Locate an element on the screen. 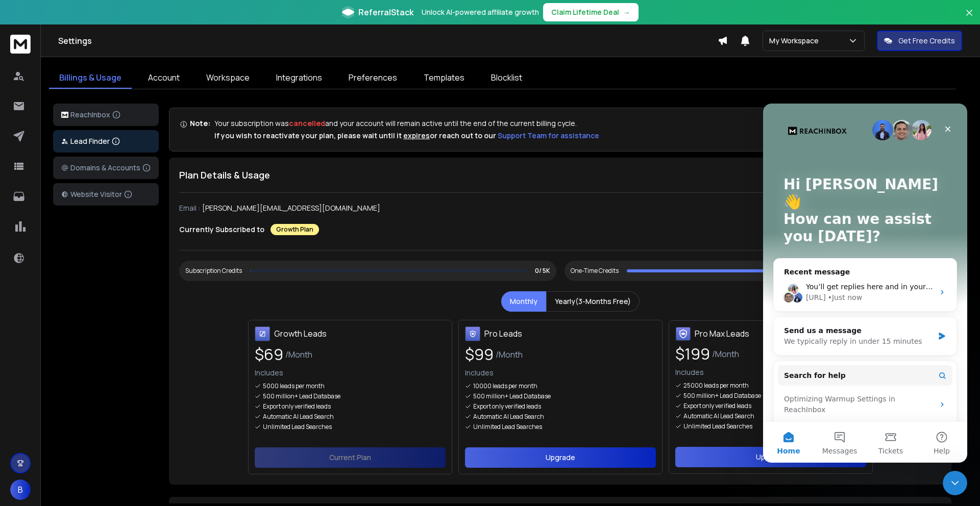 The image size is (980, 506). button: ReachInbox is located at coordinates (106, 115).